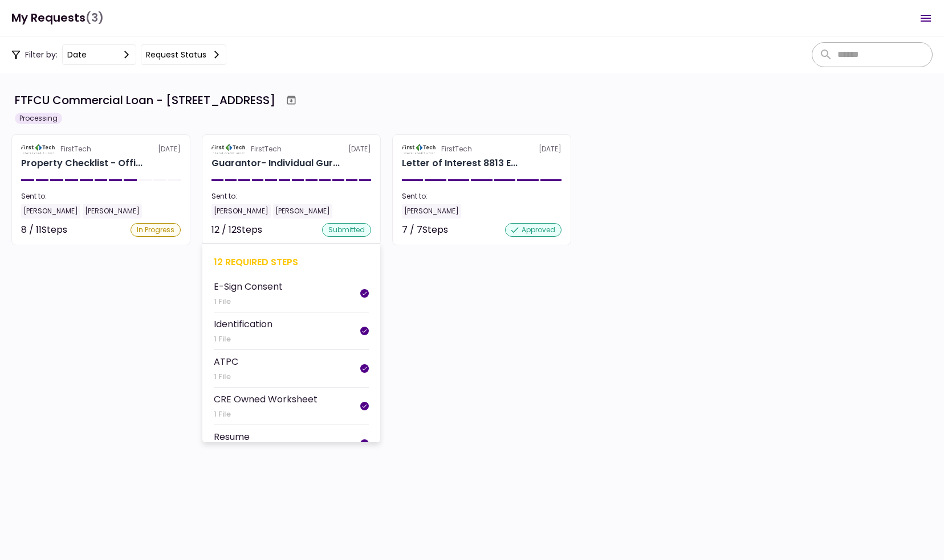  Describe the element at coordinates (276, 163) in the screenshot. I see `div: Guarantor- Individual Guruprasad Subbarayan` at that location.